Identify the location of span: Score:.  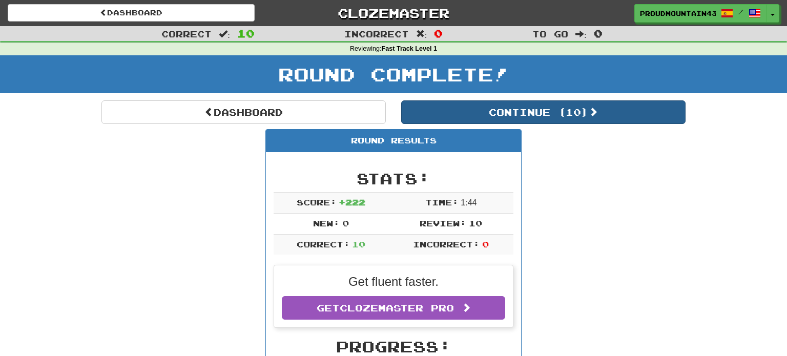
(317, 202).